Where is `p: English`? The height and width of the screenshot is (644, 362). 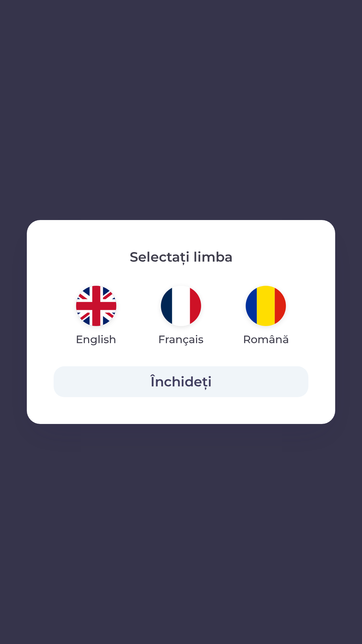
p: English is located at coordinates (96, 340).